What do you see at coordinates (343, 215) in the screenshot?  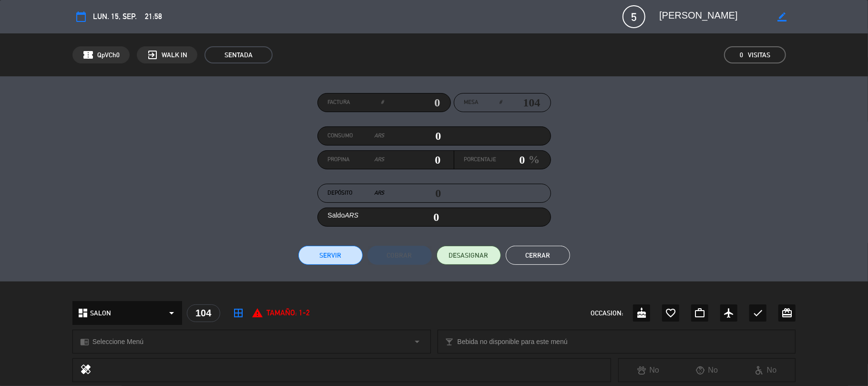 I see `label: Saldo` at bounding box center [343, 215].